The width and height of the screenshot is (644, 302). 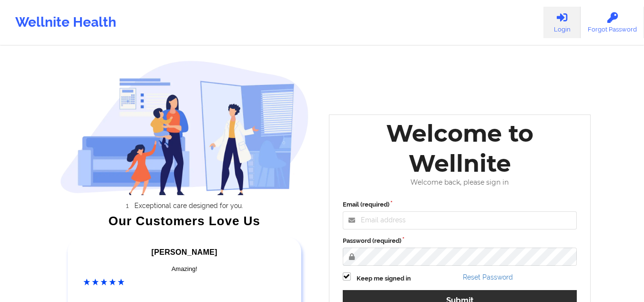 I want to click on a: Forgot Password, so click(x=612, y=22).